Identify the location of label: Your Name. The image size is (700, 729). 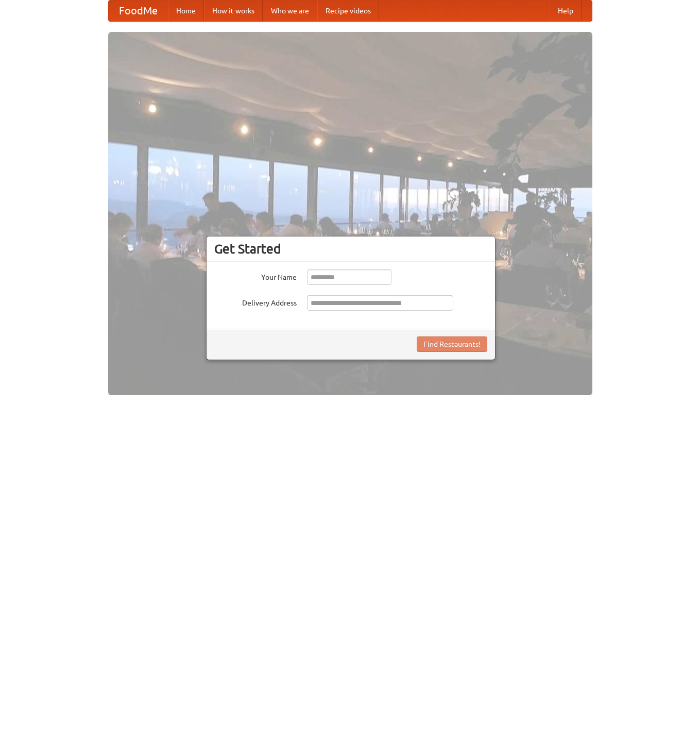
(256, 276).